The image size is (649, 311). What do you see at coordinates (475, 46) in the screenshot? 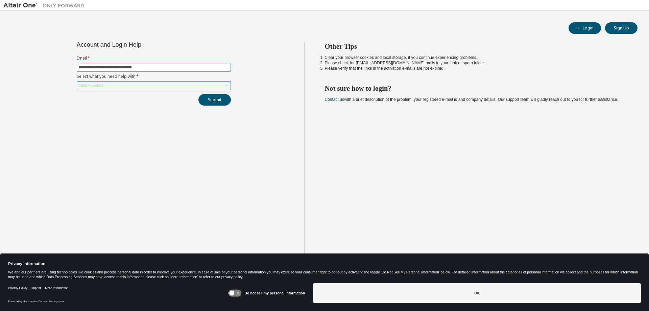
I see `h2: Other Tips` at bounding box center [475, 46].